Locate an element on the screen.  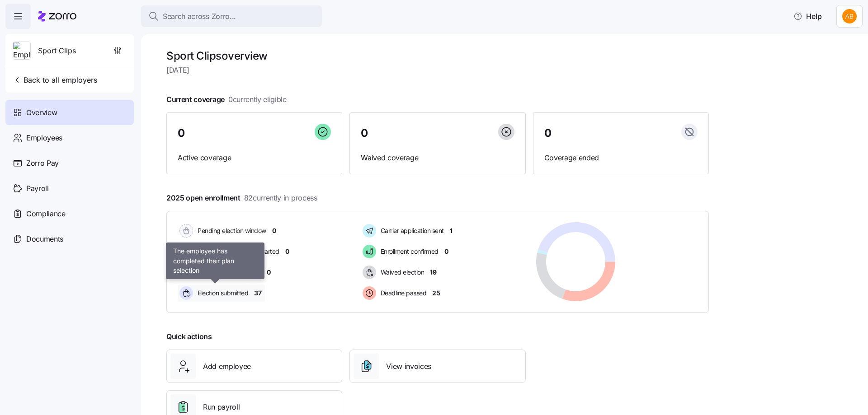
button: Help is located at coordinates (807, 16).